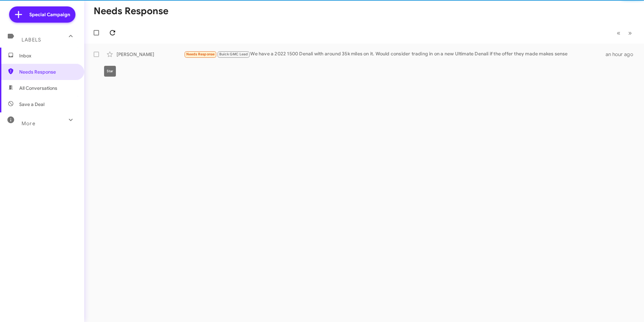  What do you see at coordinates (42, 15) in the screenshot?
I see `a: Special Campaign` at bounding box center [42, 15].